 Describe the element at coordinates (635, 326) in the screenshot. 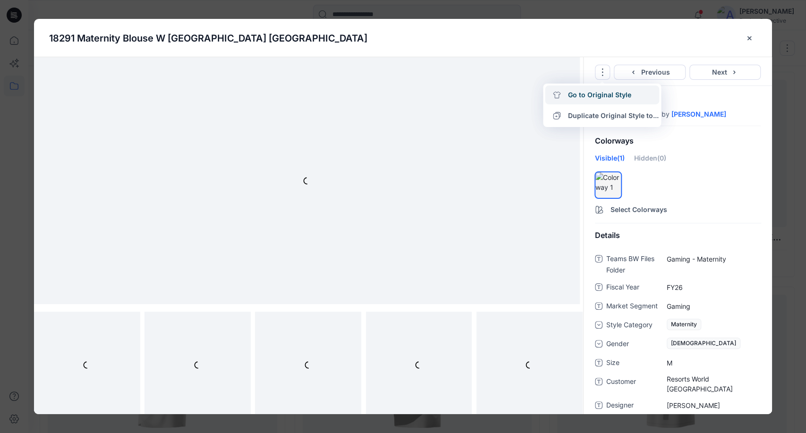

I see `span: Style Category` at that location.